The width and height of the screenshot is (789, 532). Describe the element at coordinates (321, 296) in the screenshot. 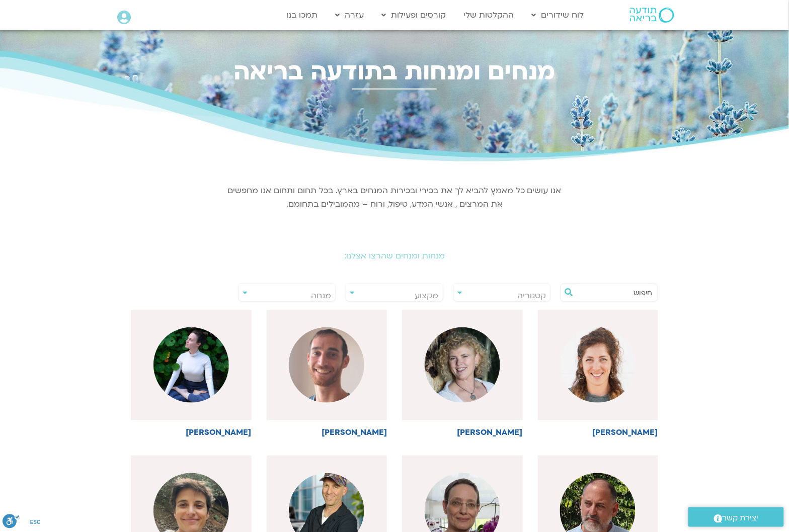

I see `span: מנחה` at that location.